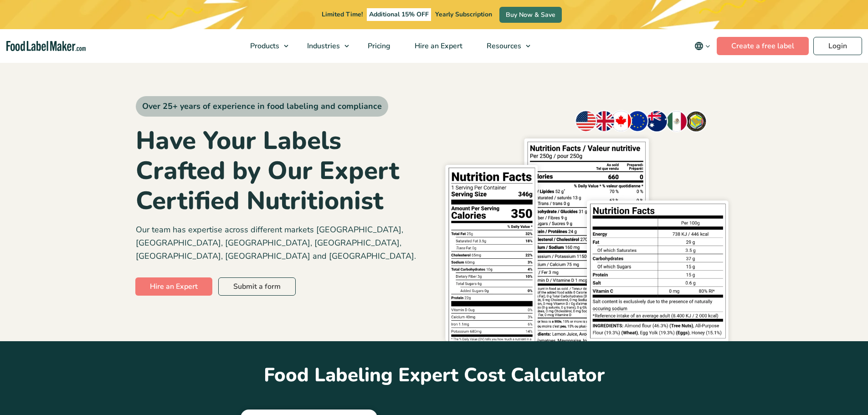 This screenshot has height=415, width=868. Describe the element at coordinates (281, 171) in the screenshot. I see `h1: Have Your Labels Crafted by Our Expert Certified Nutritionist` at that location.